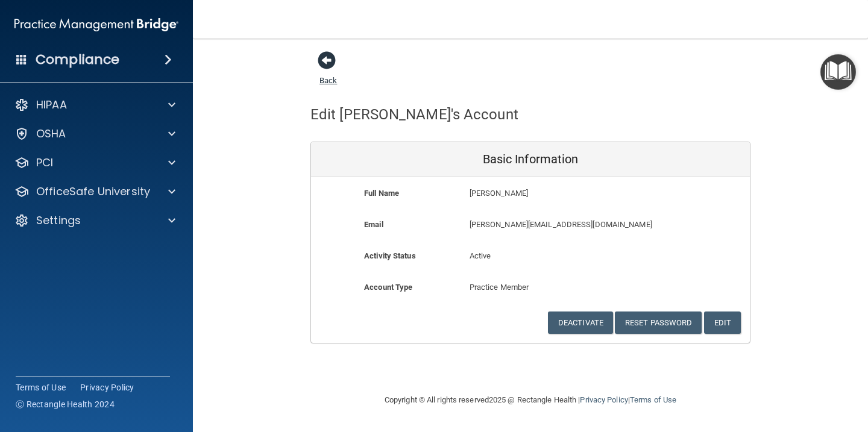  I want to click on p: OSHA, so click(51, 133).